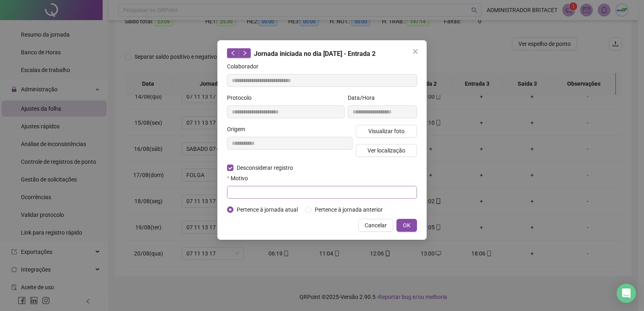  Describe the element at coordinates (242, 98) in the screenshot. I see `label: Protocolo` at that location.